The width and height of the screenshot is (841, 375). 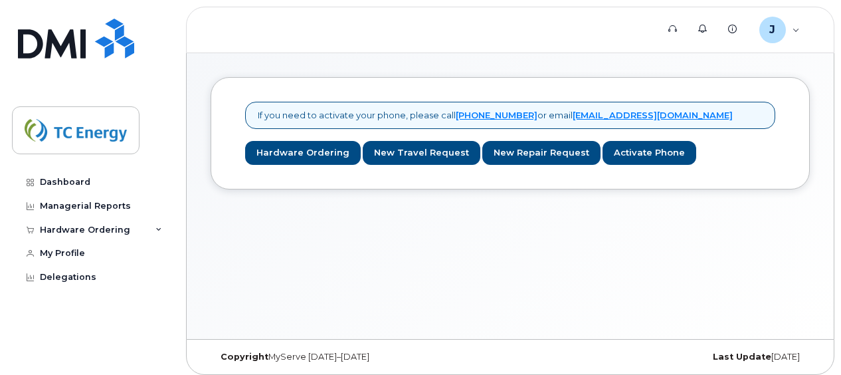 I want to click on a: Hardware Ordering, so click(x=303, y=153).